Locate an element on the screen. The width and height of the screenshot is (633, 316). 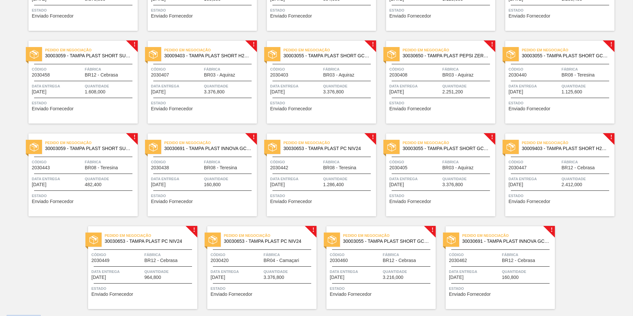
span: 2030449 is located at coordinates (100, 260).